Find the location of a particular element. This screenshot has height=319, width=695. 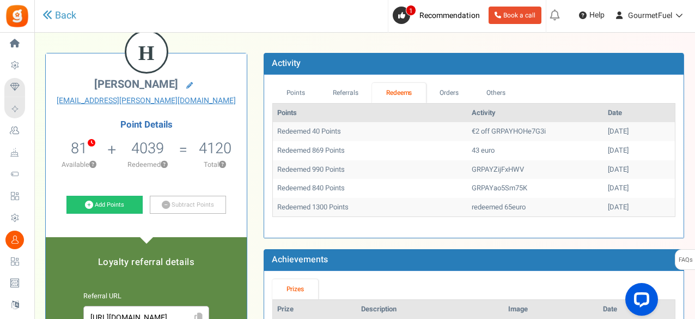

span: GourmetFuel is located at coordinates (650, 15).